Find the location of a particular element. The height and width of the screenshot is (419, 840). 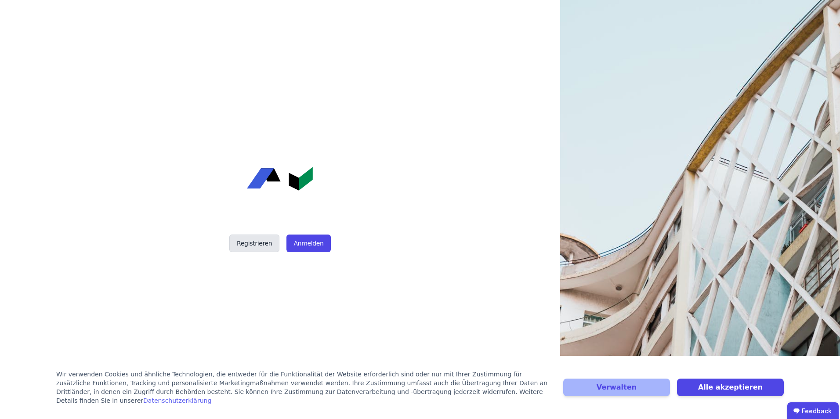

img: Concular is located at coordinates (280, 179).